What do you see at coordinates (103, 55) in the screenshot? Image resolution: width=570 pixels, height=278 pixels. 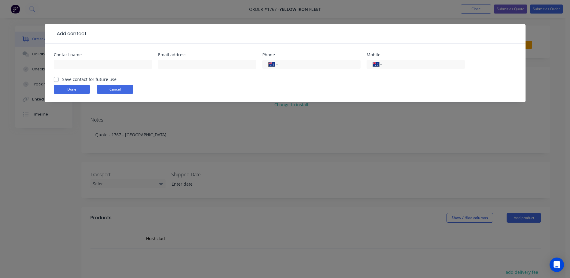 I see `div: Contact name` at bounding box center [103, 55].